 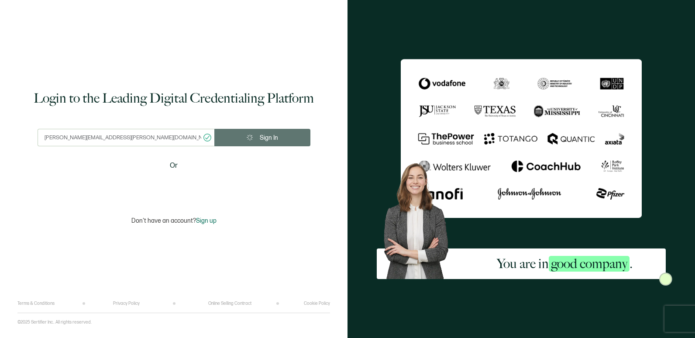 What do you see at coordinates (36, 303) in the screenshot?
I see `a: Terms & Conditions` at bounding box center [36, 303].